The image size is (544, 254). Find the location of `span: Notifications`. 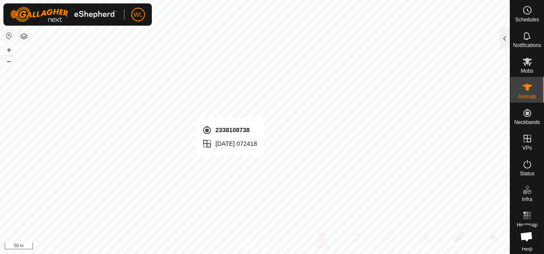

span: Notifications is located at coordinates (527, 45).